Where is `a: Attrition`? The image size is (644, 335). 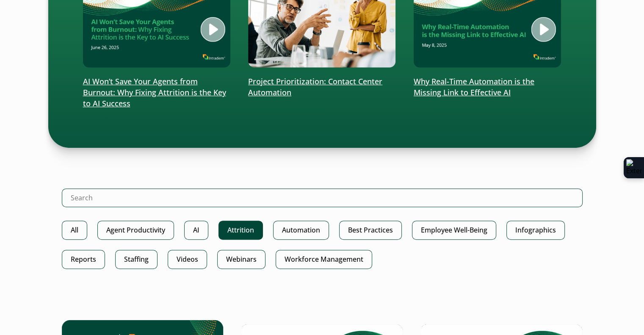 a: Attrition is located at coordinates (240, 230).